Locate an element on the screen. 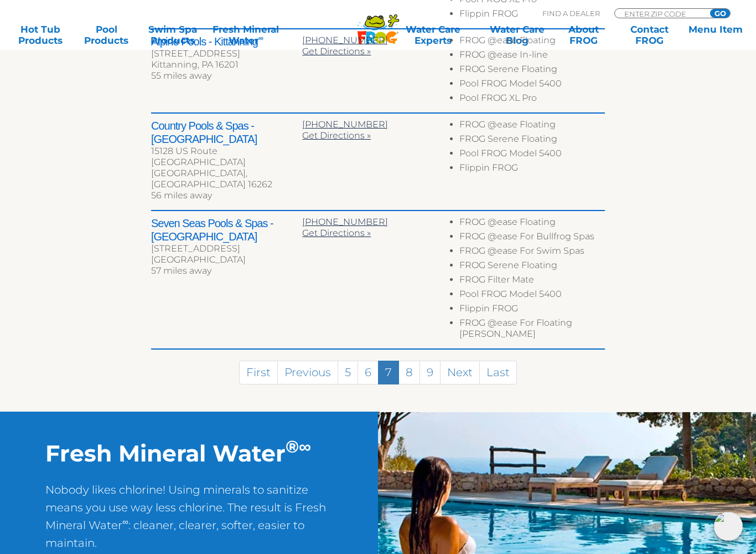  a: First is located at coordinates (258, 372).